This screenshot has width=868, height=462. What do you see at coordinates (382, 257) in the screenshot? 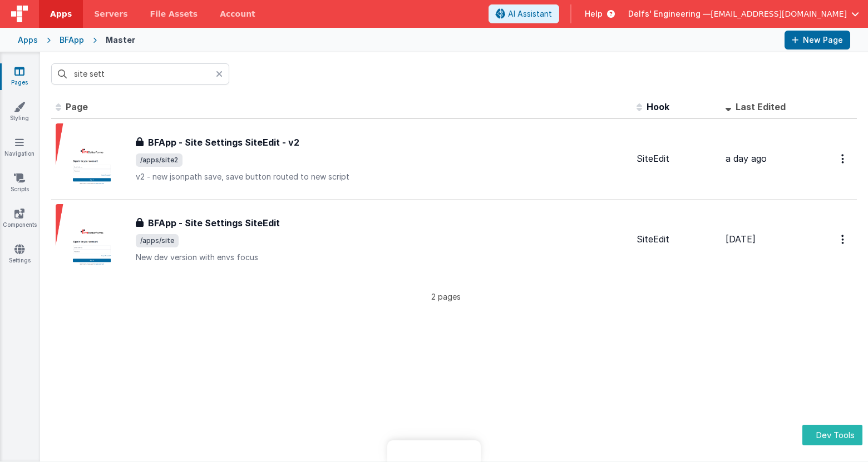
I see `p: New dev version with envs focus` at bounding box center [382, 257].